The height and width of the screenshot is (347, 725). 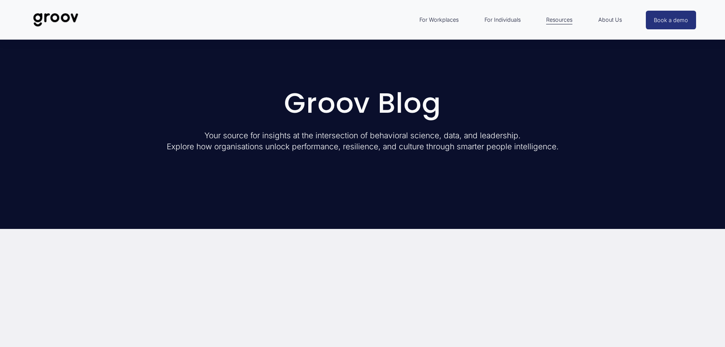 I want to click on a: For Individuals, so click(x=503, y=20).